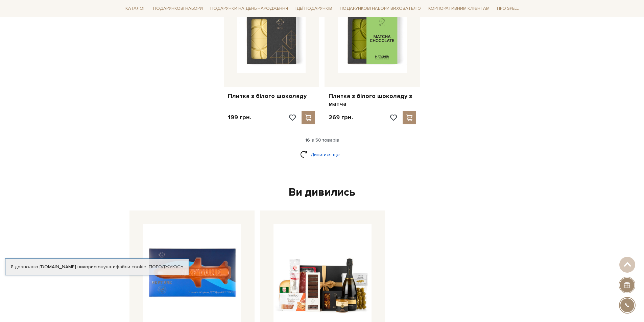 Image resolution: width=644 pixels, height=322 pixels. Describe the element at coordinates (322, 193) in the screenshot. I see `div: Ви дивились` at that location.